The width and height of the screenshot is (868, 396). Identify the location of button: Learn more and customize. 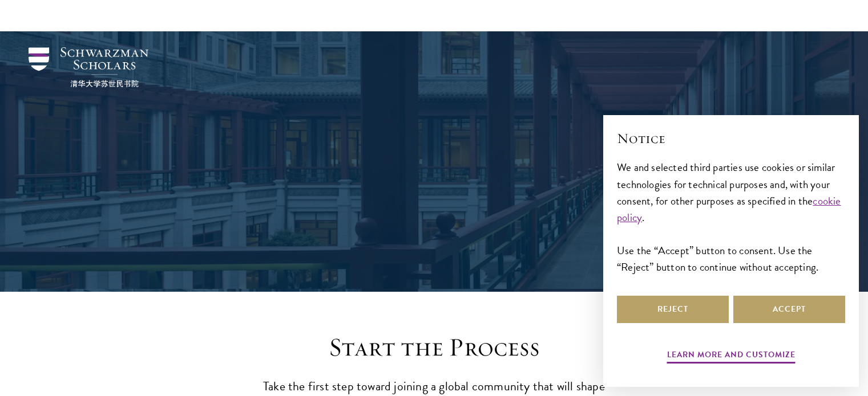
(730, 356).